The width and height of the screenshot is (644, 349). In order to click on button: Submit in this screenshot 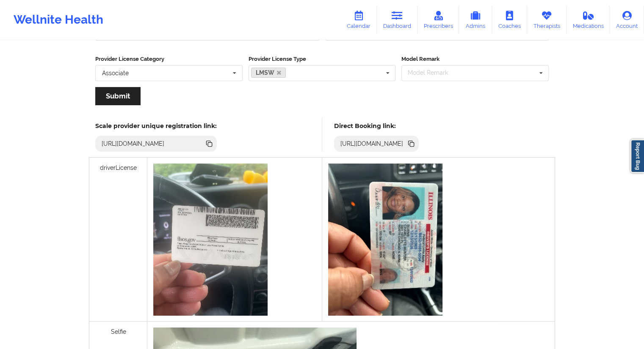, I will do `click(117, 96)`.